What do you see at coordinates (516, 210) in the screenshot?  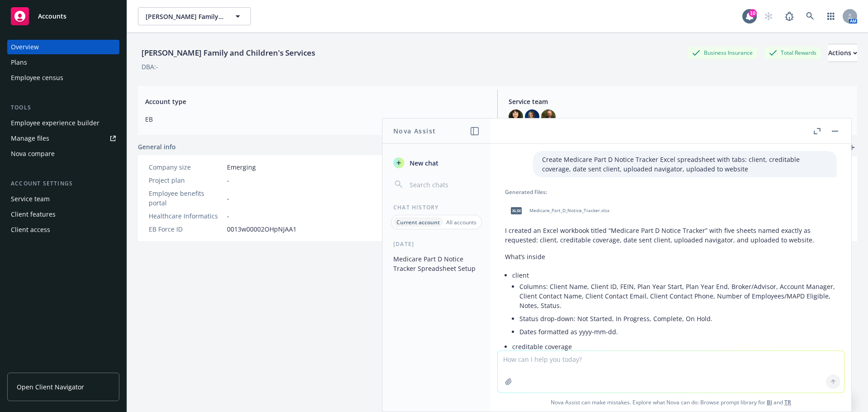 I see `span: xlsx` at bounding box center [516, 210].